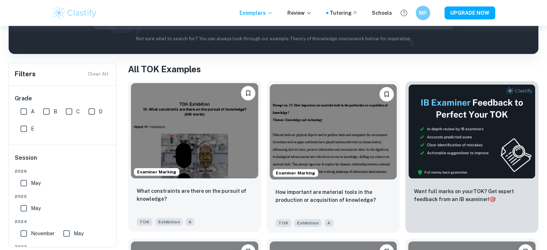 This screenshot has height=250, width=547. Describe the element at coordinates (256, 13) in the screenshot. I see `p: Exemplars` at that location.